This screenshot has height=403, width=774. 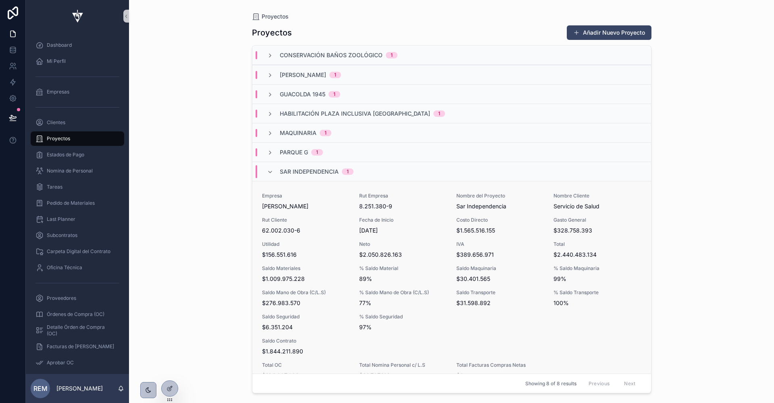 I want to click on span: Total, so click(x=597, y=244).